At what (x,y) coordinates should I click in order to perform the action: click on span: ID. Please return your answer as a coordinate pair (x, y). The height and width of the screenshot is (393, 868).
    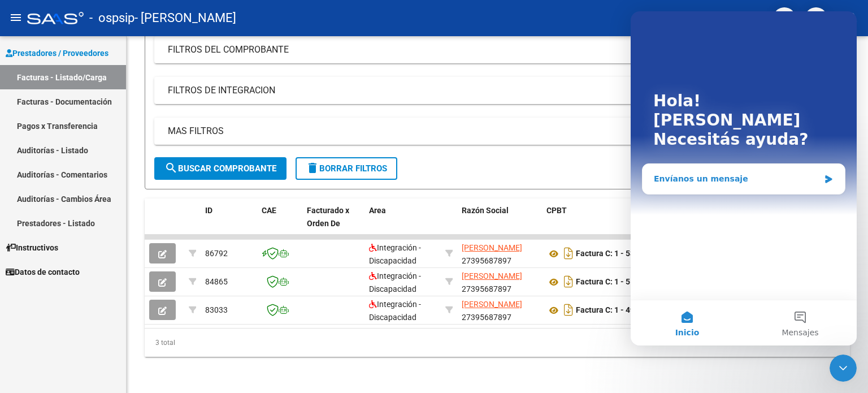
    Looking at the image, I should click on (209, 210).